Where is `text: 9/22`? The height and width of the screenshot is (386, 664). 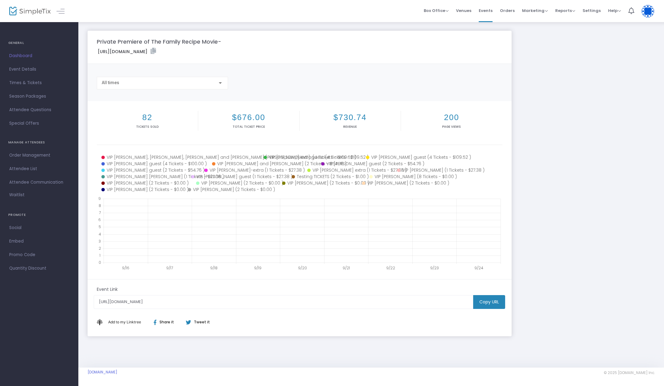
text: 9/22 is located at coordinates (391, 268).